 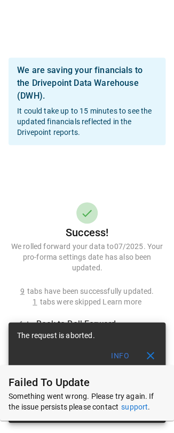 What do you see at coordinates (96, 324) in the screenshot?
I see `span: Back to Roll Forward` at bounding box center [96, 324].